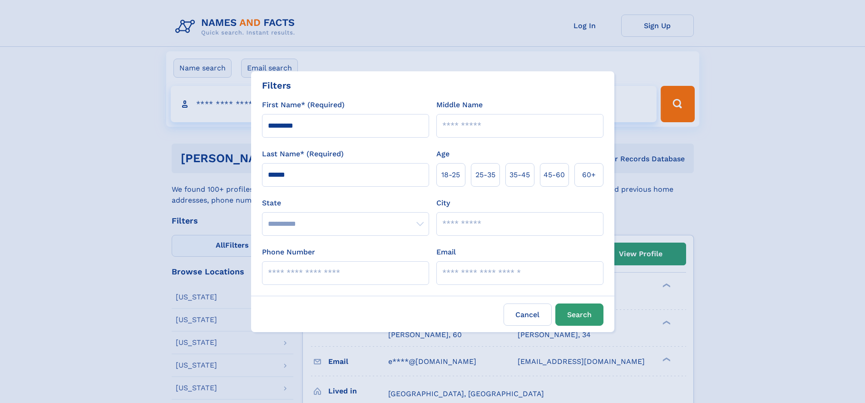 The width and height of the screenshot is (865, 403). I want to click on span: 25‑35, so click(485, 175).